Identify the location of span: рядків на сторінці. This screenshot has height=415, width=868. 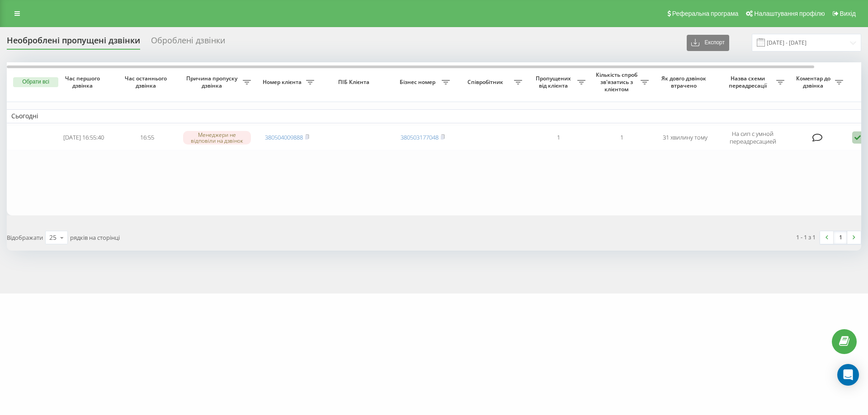
(95, 237).